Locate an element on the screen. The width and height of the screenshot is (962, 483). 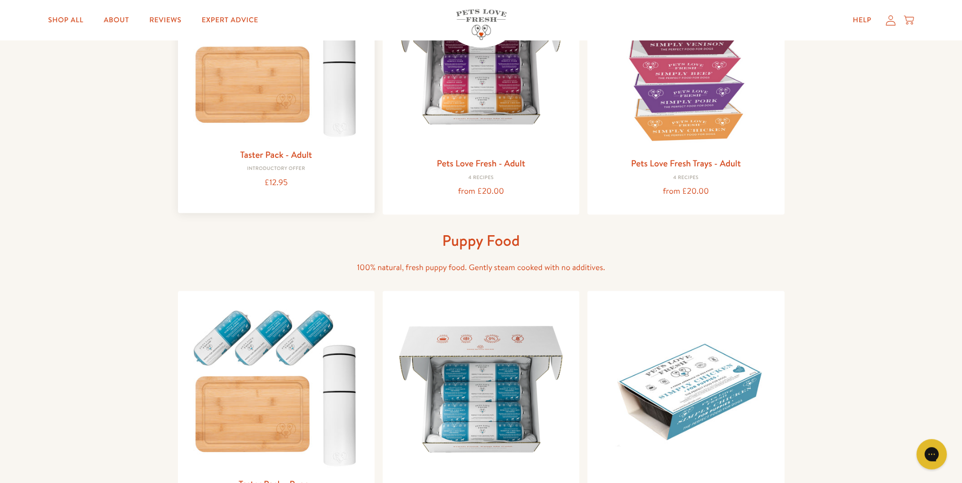
div: £12.95 is located at coordinates (276, 183).